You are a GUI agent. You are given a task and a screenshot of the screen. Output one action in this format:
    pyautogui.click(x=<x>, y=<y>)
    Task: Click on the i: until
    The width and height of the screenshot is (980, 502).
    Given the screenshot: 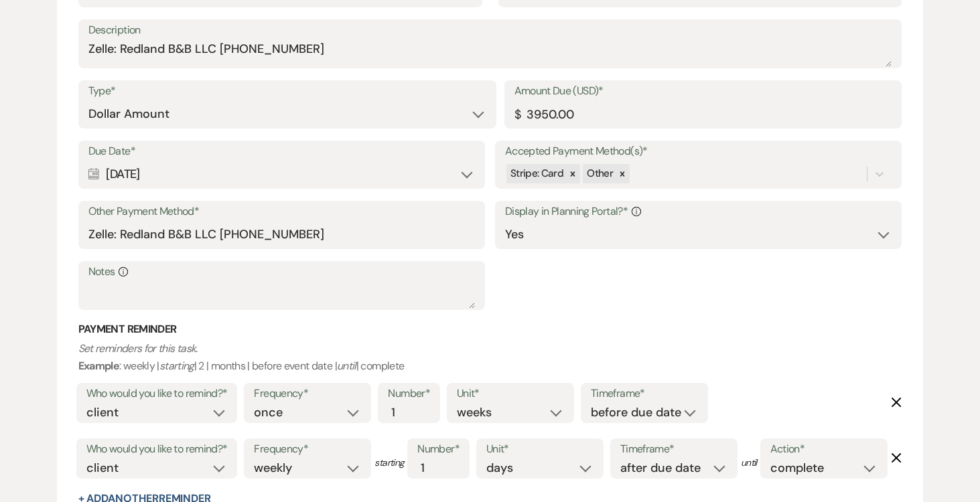 What is the action you would take?
    pyautogui.click(x=346, y=365)
    